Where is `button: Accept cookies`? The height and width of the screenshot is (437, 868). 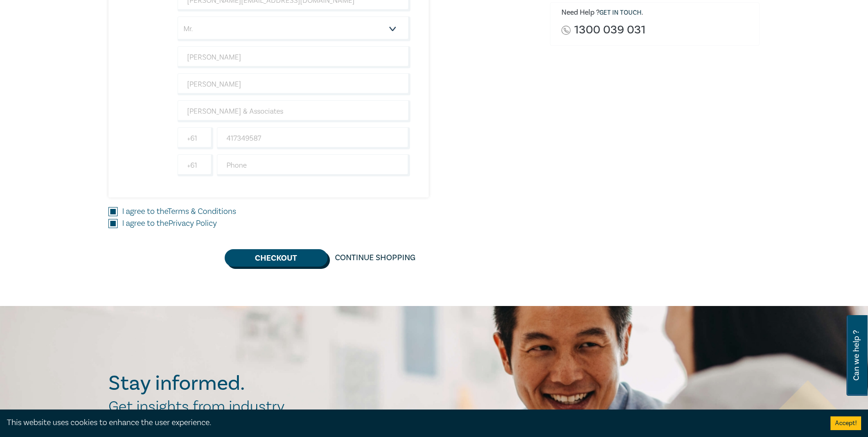
button: Accept cookies is located at coordinates (845, 423).